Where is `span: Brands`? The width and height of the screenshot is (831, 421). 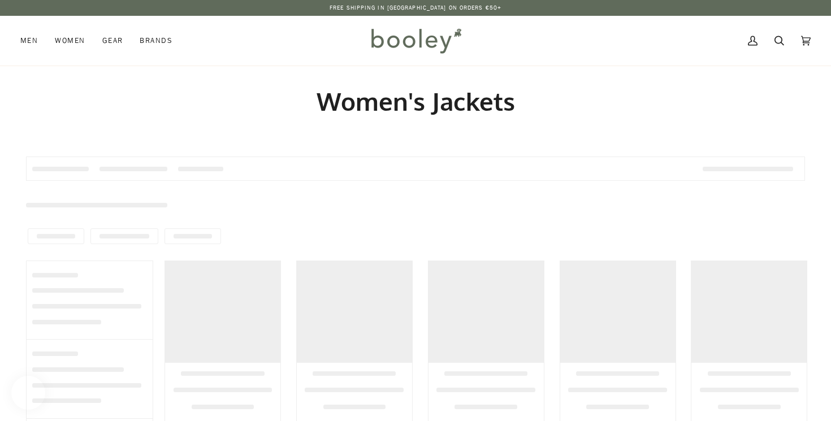
span: Brands is located at coordinates (156, 41).